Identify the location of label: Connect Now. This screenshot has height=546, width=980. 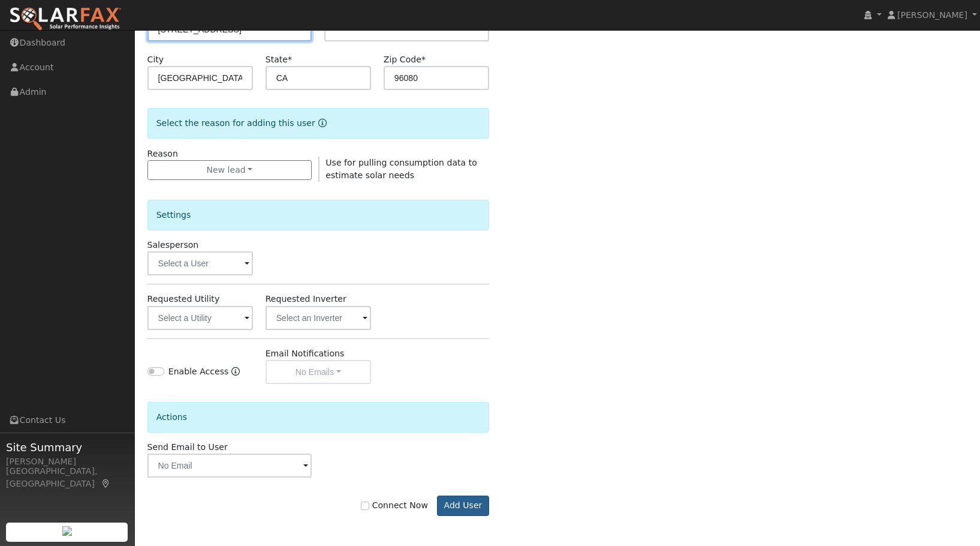
(395, 505).